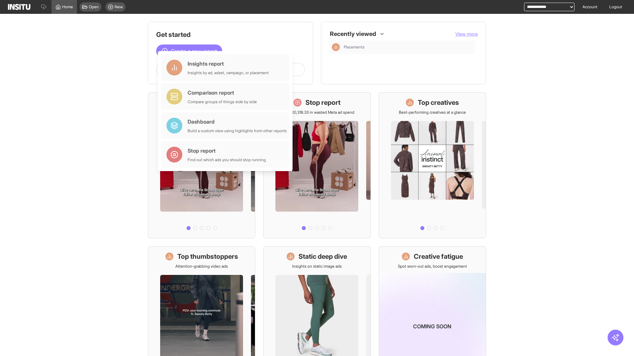  I want to click on h1: Static deep dive, so click(322, 257).